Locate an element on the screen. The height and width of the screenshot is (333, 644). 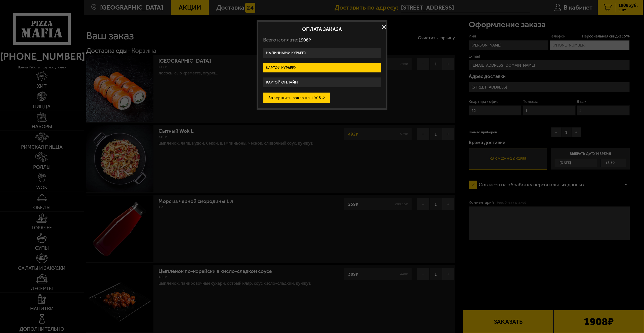
label: Картой онлайн is located at coordinates (322, 82).